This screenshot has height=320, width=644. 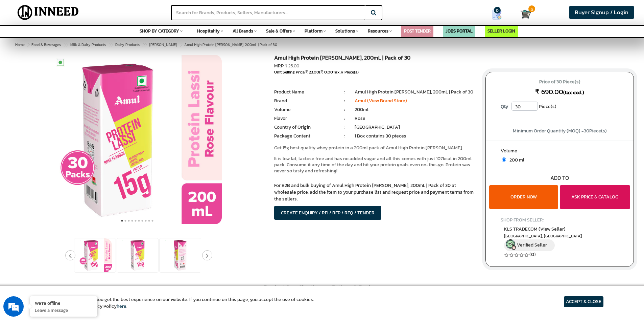 I want to click on span: Buyer Signup / Login, so click(x=601, y=12).